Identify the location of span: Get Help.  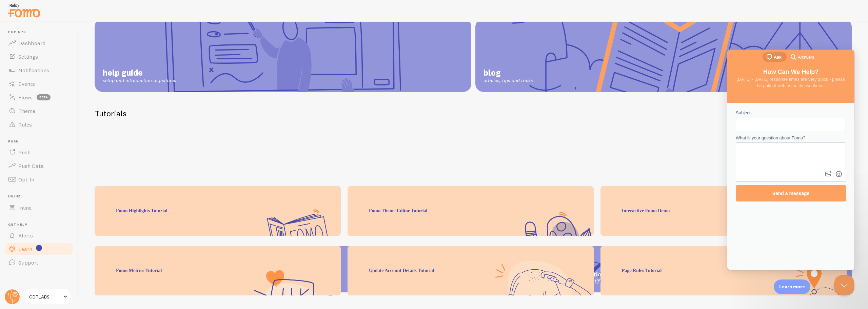
(41, 224).